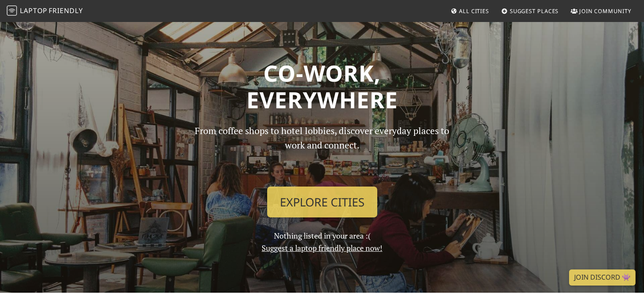 This screenshot has width=644, height=294. Describe the element at coordinates (601, 11) in the screenshot. I see `a: Join Community` at that location.